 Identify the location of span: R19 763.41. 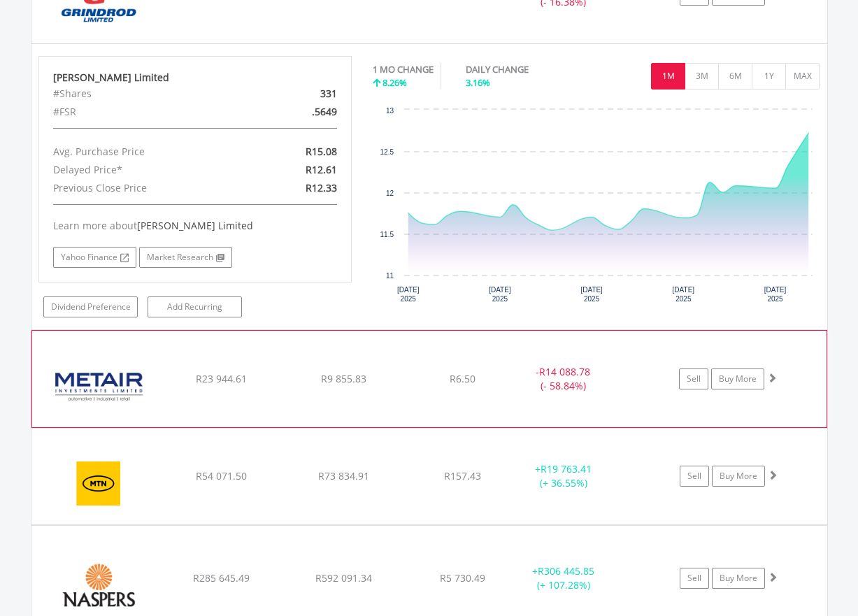
(565, 468).